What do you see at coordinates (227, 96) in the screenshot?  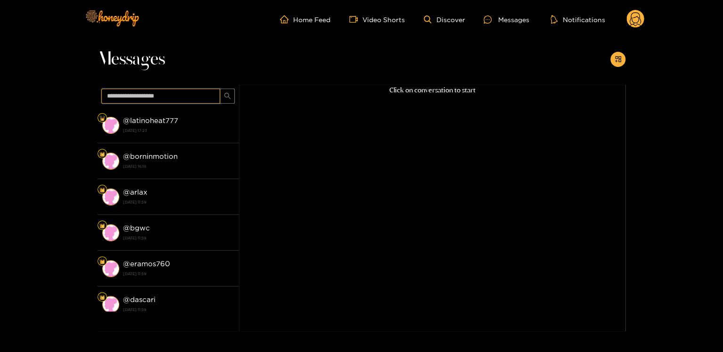 I see `span: search` at bounding box center [227, 96].